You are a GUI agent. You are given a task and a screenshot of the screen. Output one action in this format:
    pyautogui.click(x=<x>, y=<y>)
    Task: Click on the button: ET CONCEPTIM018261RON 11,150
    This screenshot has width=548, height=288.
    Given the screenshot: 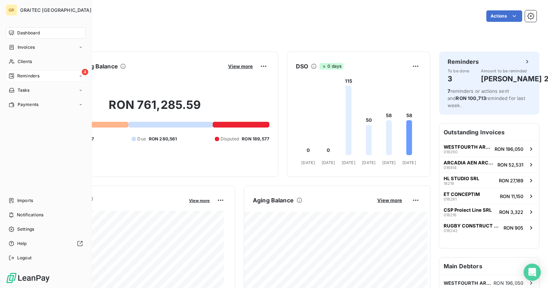 What is the action you would take?
    pyautogui.click(x=489, y=196)
    